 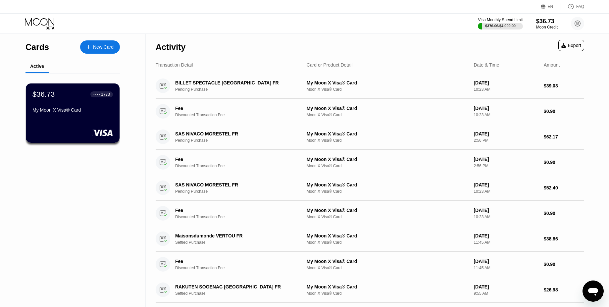 What do you see at coordinates (105, 94) in the screenshot?
I see `div: 1773` at bounding box center [105, 94].